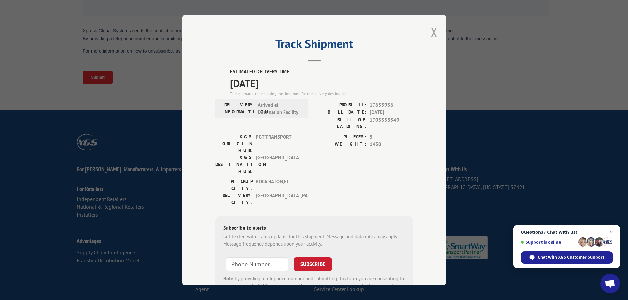 The width and height of the screenshot is (628, 300). What do you see at coordinates (236, 108) in the screenshot?
I see `label: DELIVERY INFORMATION:` at bounding box center [236, 108].